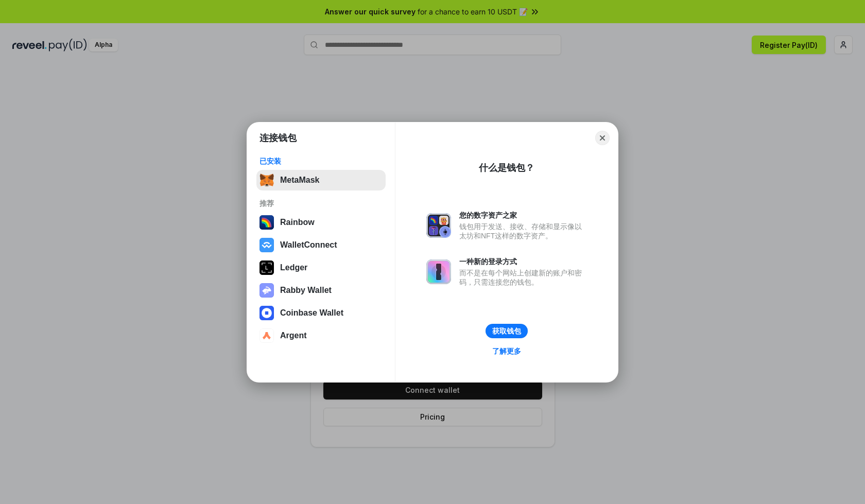  What do you see at coordinates (267, 181) in the screenshot?
I see `img: svg+xml,%3Csvg%20fill%3D%22none%22%20height%3D%2233%22%20viewBox%3D%220%200%2035%2033%22%20width%...` at bounding box center [267, 181].